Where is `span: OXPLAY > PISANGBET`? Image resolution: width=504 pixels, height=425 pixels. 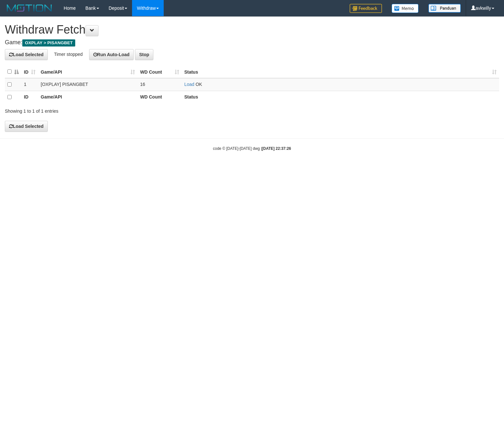 span: OXPLAY > PISANGBET is located at coordinates (49, 43).